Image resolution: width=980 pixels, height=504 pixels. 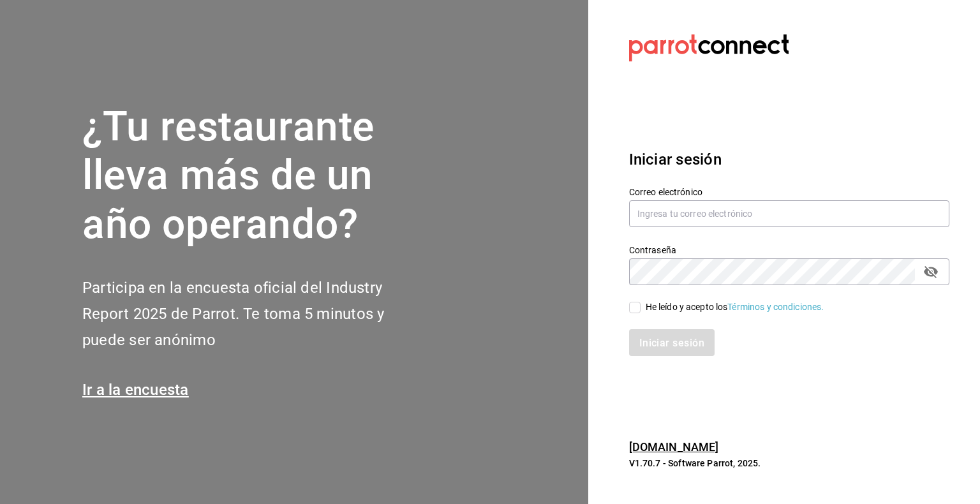 What do you see at coordinates (775, 306) in the screenshot?
I see `font: Términos y condiciones.` at bounding box center [775, 306].